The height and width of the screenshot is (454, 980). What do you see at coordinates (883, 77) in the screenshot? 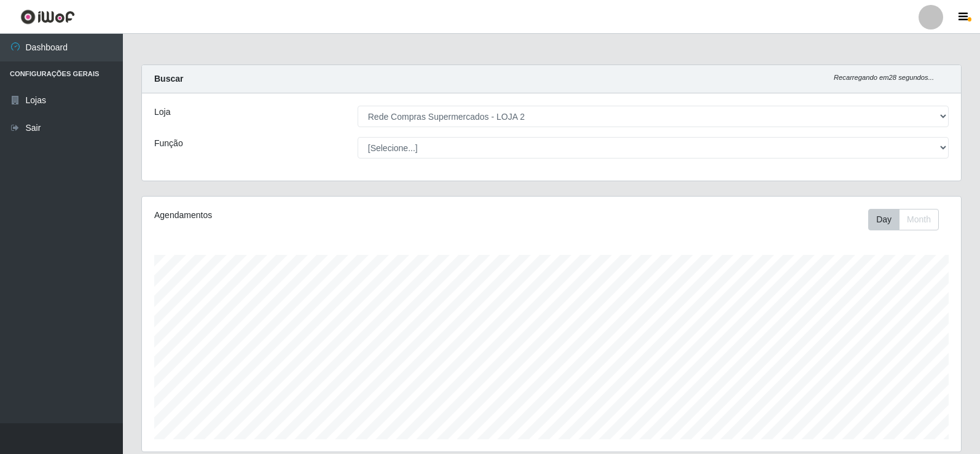
I see `i: Recarregando em 28 segundos...` at bounding box center [883, 77].